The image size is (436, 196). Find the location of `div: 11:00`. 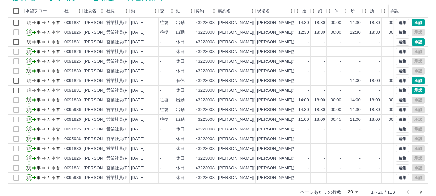

div: 11:00 is located at coordinates (304, 120).